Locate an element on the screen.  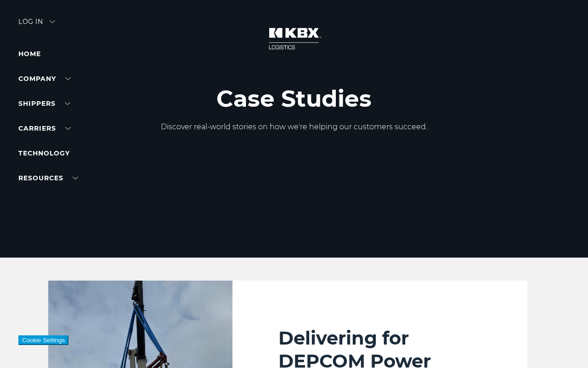
h1: Case Studies is located at coordinates (294, 99).